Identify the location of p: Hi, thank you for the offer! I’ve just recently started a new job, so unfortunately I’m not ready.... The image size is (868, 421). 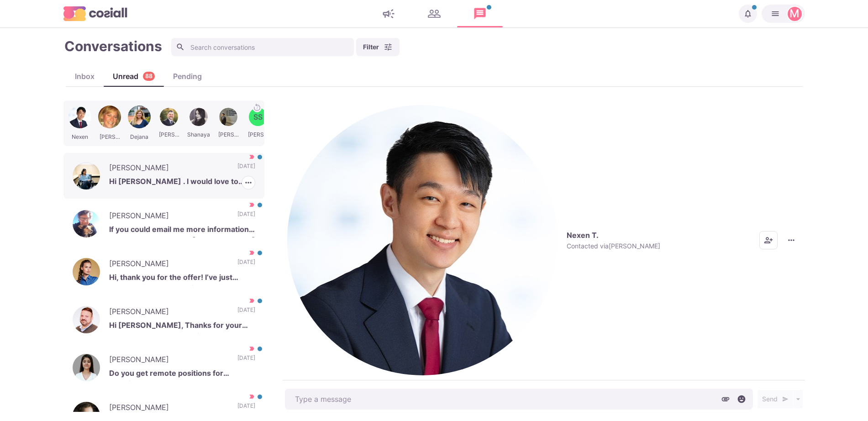
(182, 279).